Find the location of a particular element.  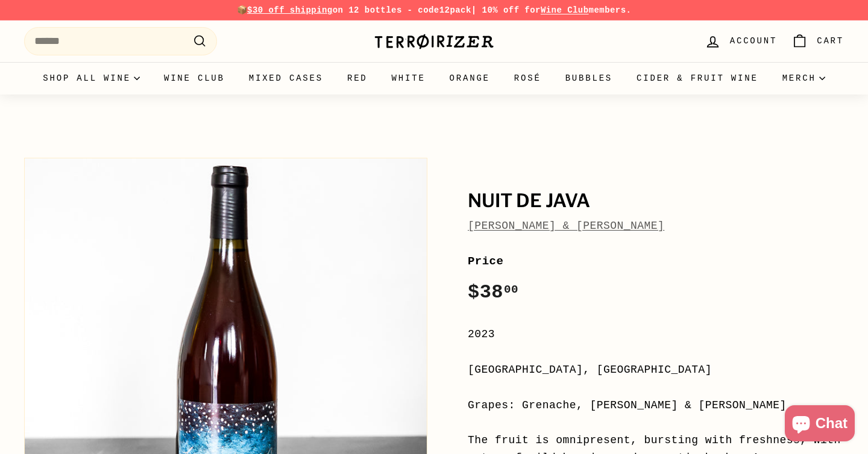

a: Cart is located at coordinates (817, 41).